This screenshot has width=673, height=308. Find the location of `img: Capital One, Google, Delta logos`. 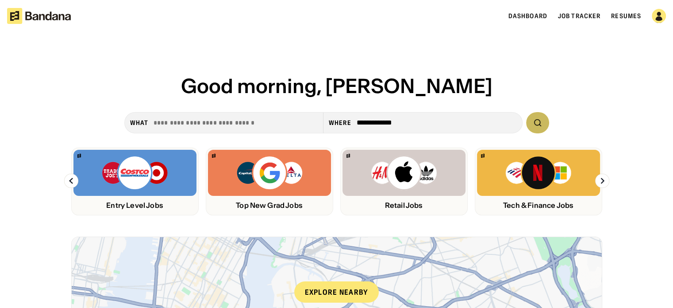

img: Capital One, Google, Delta logos is located at coordinates (270, 173).